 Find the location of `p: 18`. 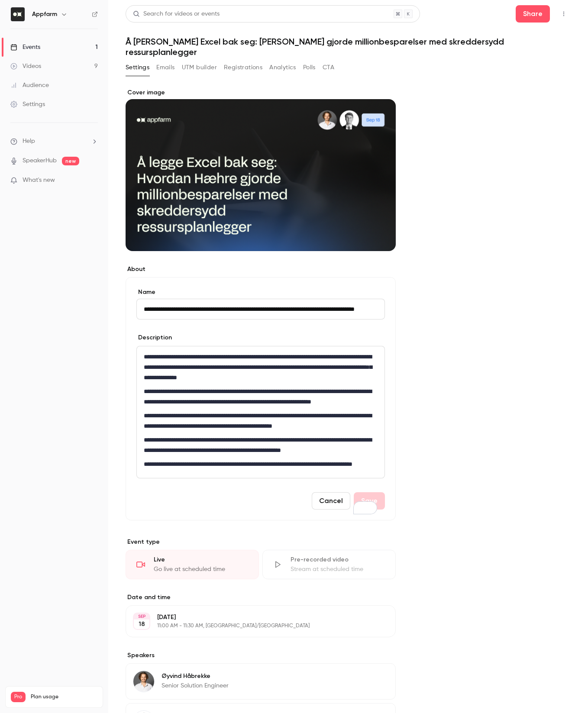

p: 18 is located at coordinates (141, 624).